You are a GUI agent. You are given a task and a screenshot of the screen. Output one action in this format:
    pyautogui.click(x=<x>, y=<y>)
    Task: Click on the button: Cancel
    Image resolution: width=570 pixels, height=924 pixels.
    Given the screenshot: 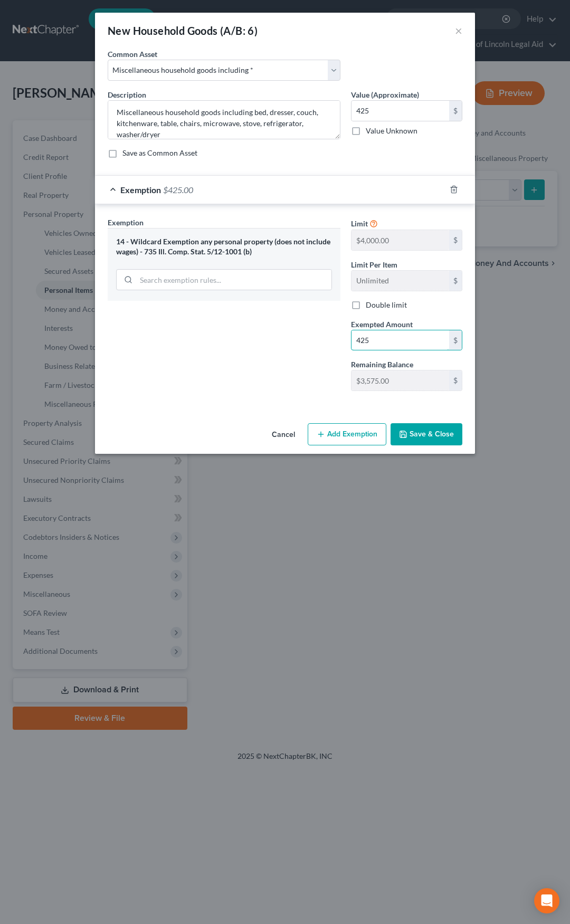 What is the action you would take?
    pyautogui.click(x=284, y=435)
    